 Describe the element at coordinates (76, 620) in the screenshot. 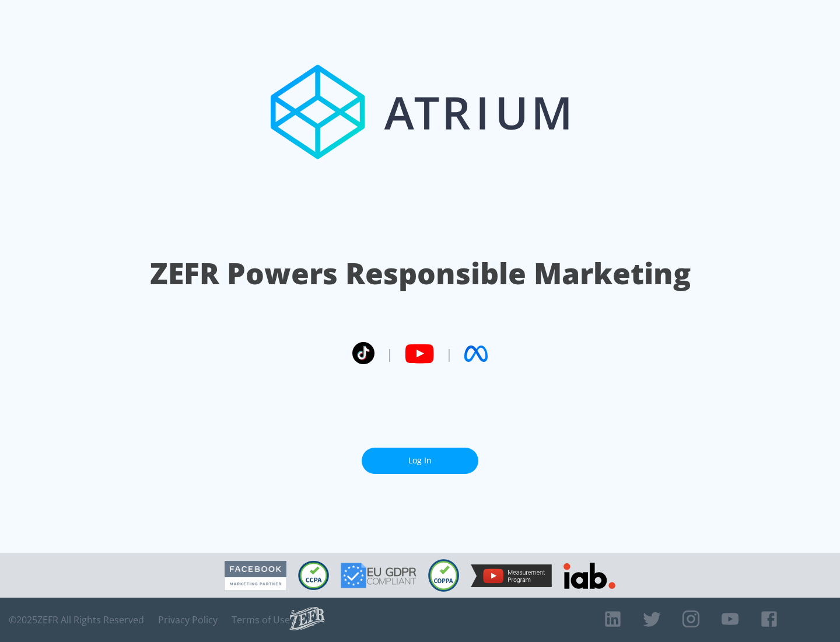

I see `span: © 2025 ZEFR All Rights Reserved` at that location.